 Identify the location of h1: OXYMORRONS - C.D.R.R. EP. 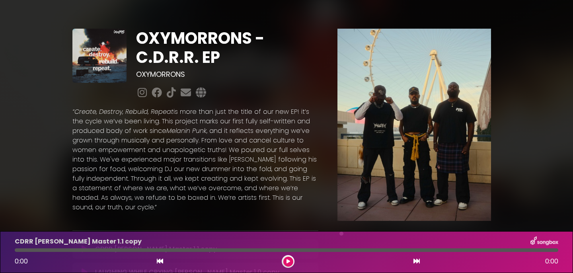
(227, 48).